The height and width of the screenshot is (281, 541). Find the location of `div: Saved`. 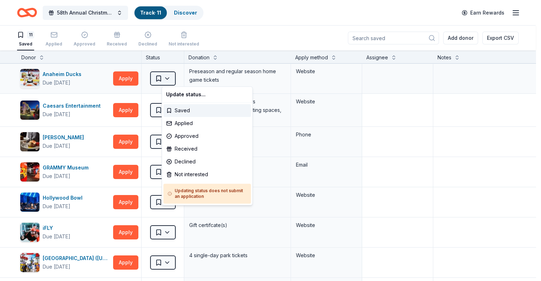

div: Saved is located at coordinates (207, 111).